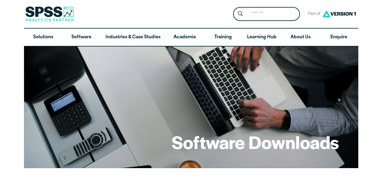 The image size is (382, 183). What do you see at coordinates (191, 37) in the screenshot?
I see `nav: Desktop version of site main menu` at bounding box center [191, 37].